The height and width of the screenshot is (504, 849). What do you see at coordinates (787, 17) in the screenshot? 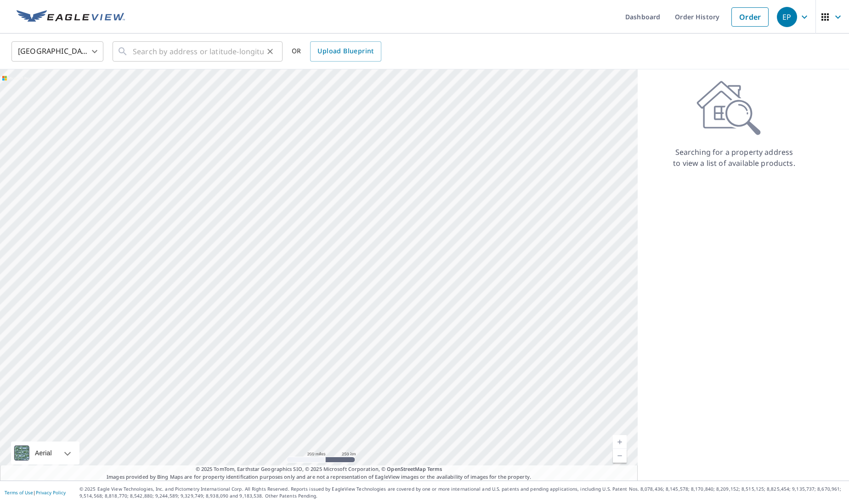
I see `div: EP` at bounding box center [787, 17].